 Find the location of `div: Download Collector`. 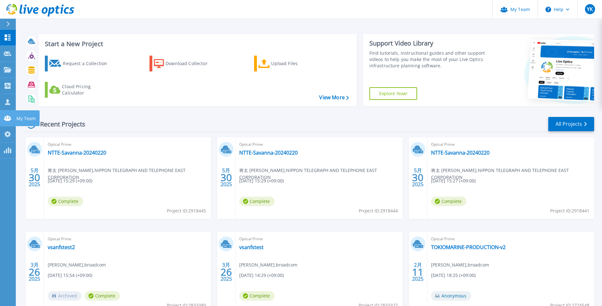

div: Download Collector is located at coordinates (191, 64).